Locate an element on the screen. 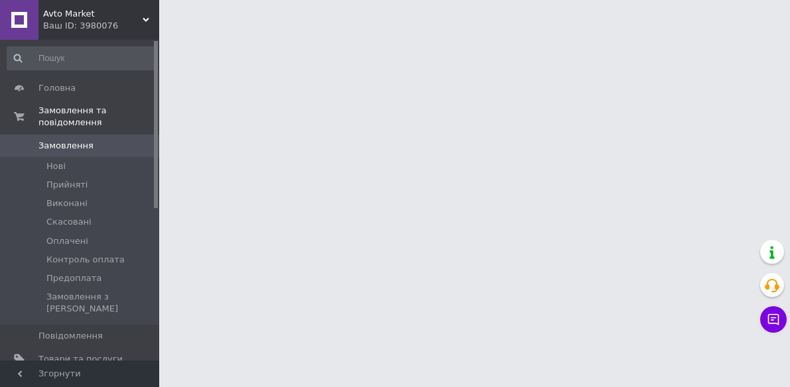 Image resolution: width=790 pixels, height=387 pixels. span: Виконані is located at coordinates (67, 204).